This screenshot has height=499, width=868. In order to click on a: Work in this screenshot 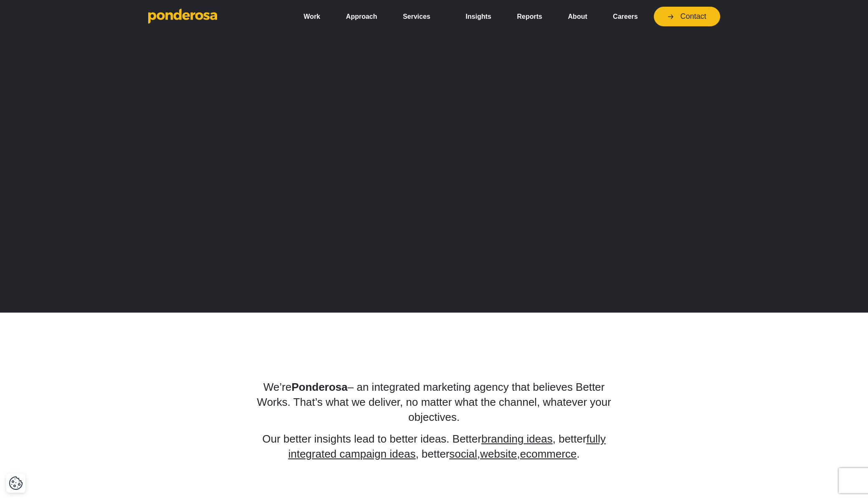, I will do `click(312, 17)`.